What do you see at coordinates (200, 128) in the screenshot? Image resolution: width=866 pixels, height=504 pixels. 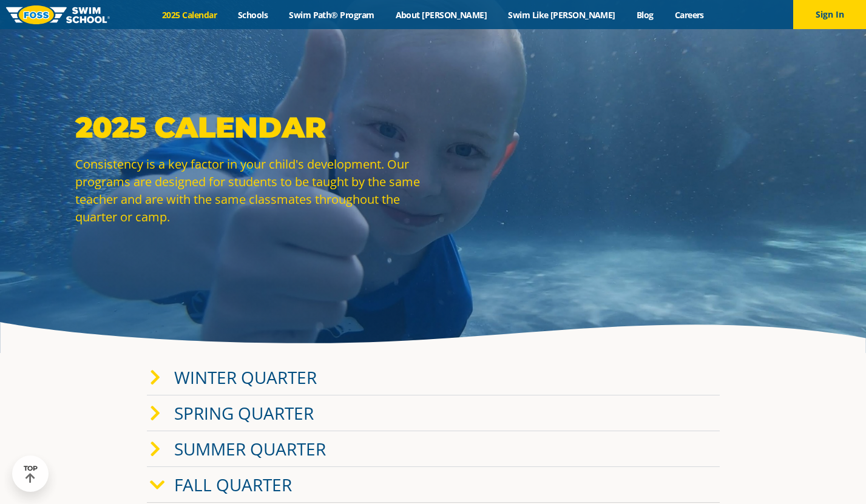 I see `strong: 2025 Calendar` at bounding box center [200, 128].